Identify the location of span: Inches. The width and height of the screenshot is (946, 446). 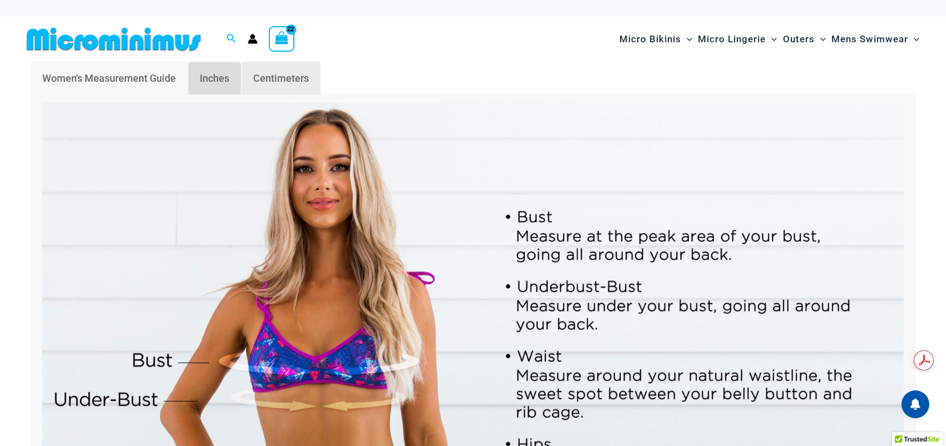
(214, 78).